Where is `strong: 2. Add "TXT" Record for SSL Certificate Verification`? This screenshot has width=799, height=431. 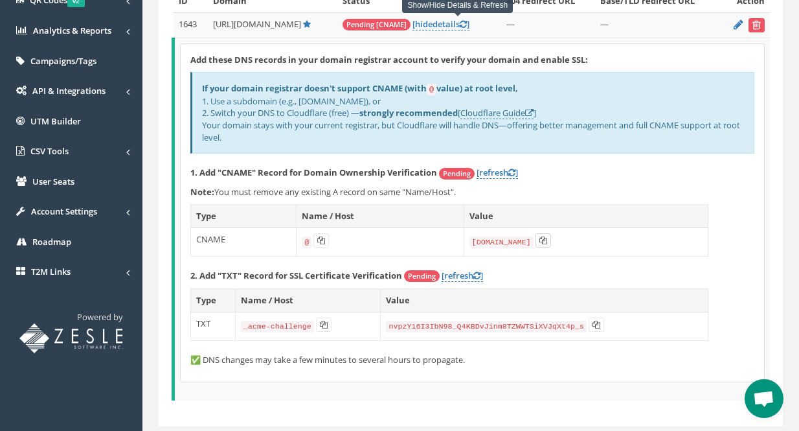 strong: 2. Add "TXT" Record for SSL Certificate Verification is located at coordinates (296, 275).